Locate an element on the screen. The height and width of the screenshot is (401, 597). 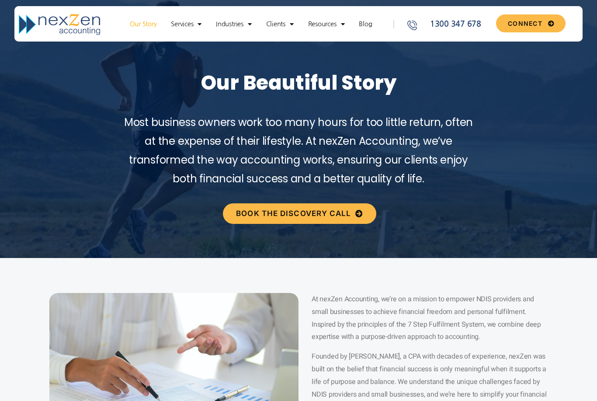
span: 1300 347 678 is located at coordinates (454, 24).